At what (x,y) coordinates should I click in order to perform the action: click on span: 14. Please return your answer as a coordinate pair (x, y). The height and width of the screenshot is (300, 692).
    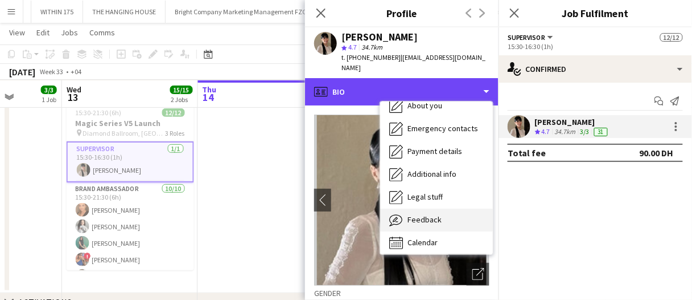
    Looking at the image, I should click on (209, 97).